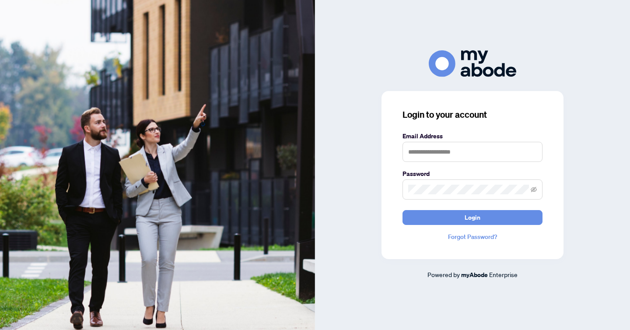  Describe the element at coordinates (444, 274) in the screenshot. I see `span: Powered by` at that location.